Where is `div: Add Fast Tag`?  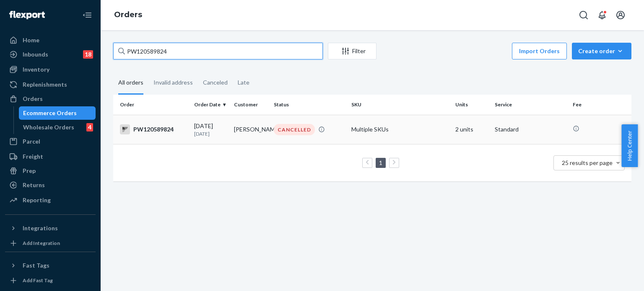 div: Add Fast Tag is located at coordinates (38, 280).